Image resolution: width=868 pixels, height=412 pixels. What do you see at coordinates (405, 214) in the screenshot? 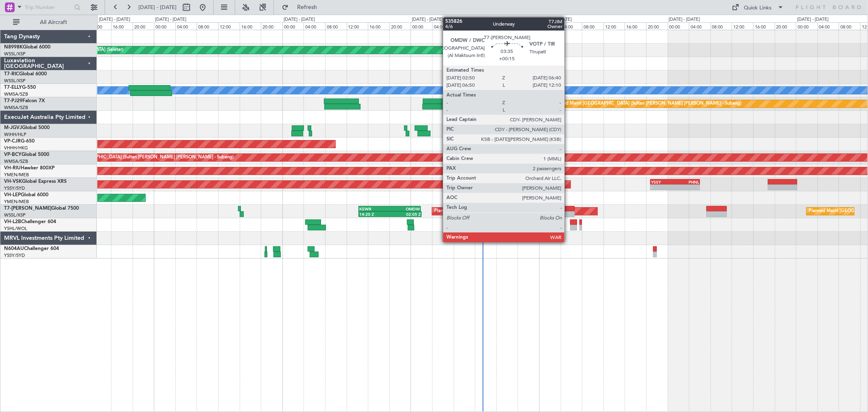
I see `div: 02:05 Z` at bounding box center [405, 214].